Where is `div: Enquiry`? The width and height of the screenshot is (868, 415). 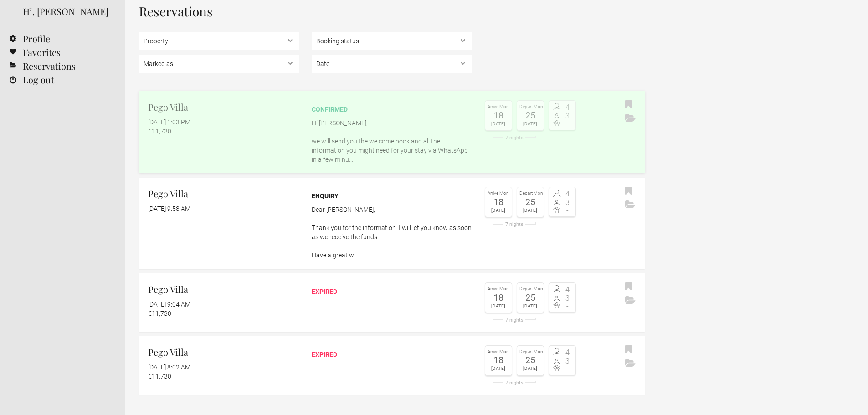 div: Enquiry is located at coordinates (392, 195).